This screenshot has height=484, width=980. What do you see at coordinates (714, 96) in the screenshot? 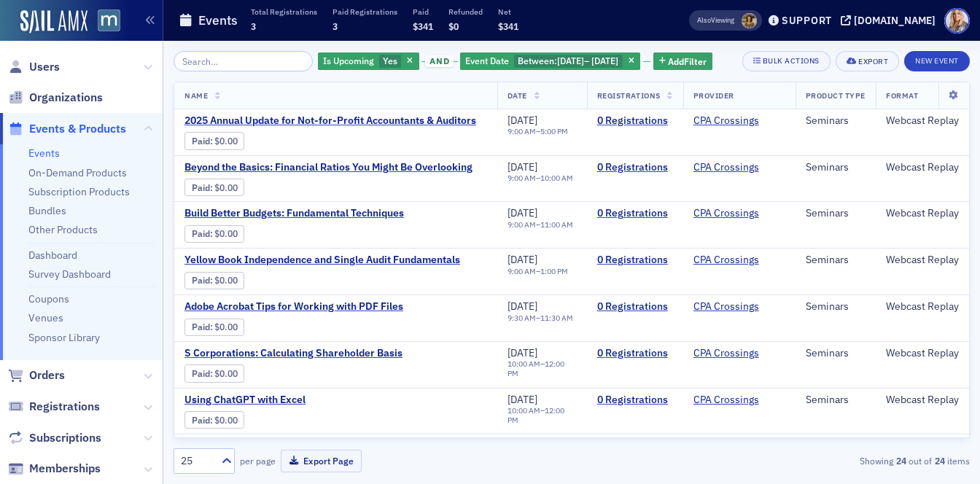
I see `span: Provider` at bounding box center [714, 96].